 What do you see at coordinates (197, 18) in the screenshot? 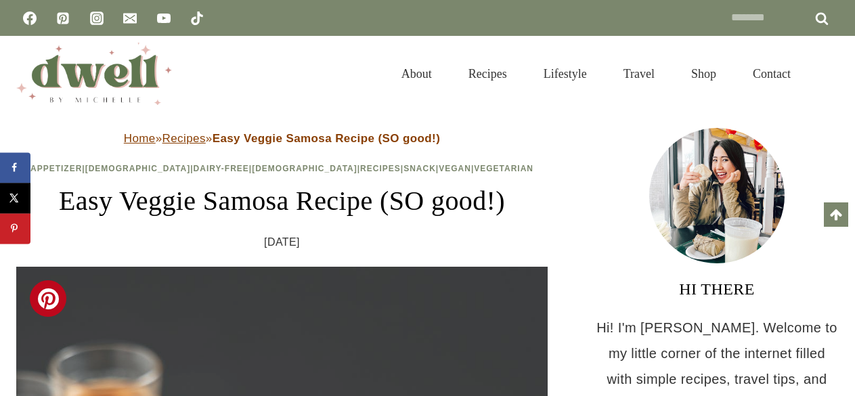
I see `a: TikTok` at bounding box center [197, 18].